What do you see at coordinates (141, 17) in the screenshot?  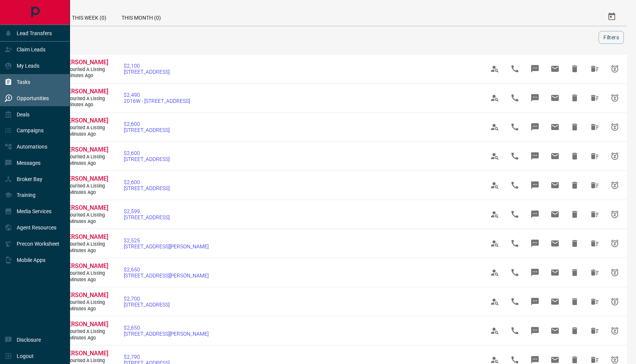 I see `div: This Month (0)` at bounding box center [141, 17].